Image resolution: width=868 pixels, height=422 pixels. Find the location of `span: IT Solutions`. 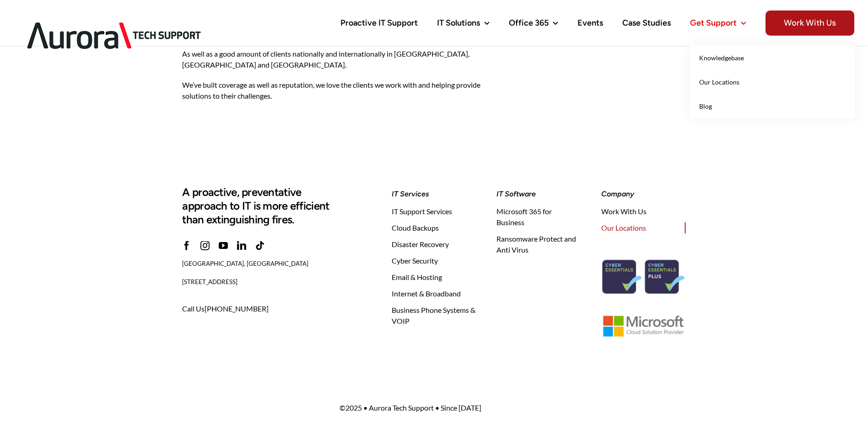

span: IT Solutions is located at coordinates (458, 23).